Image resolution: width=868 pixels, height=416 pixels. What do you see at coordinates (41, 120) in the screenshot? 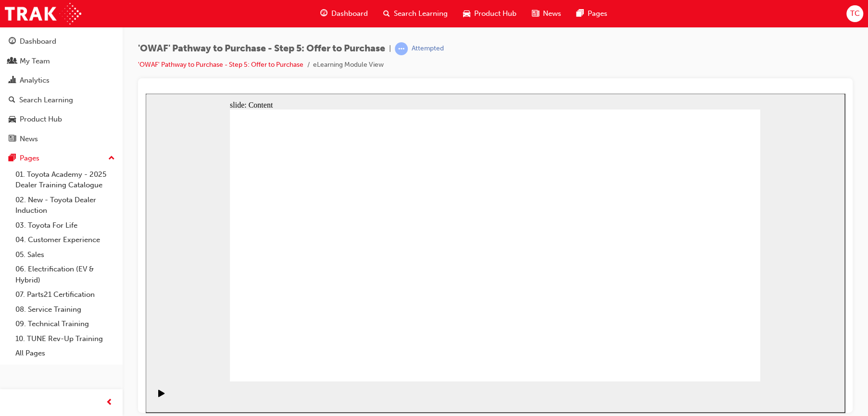
I see `div: Product Hub` at bounding box center [41, 120].